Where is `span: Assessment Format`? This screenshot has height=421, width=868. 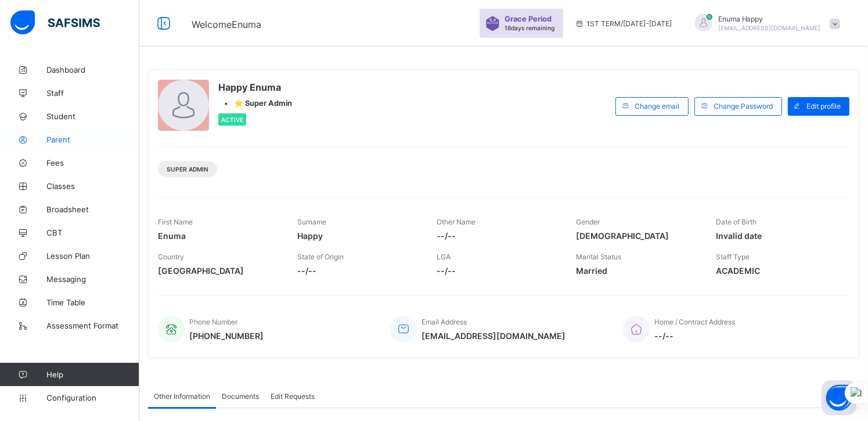 span: Assessment Format is located at coordinates (93, 325).